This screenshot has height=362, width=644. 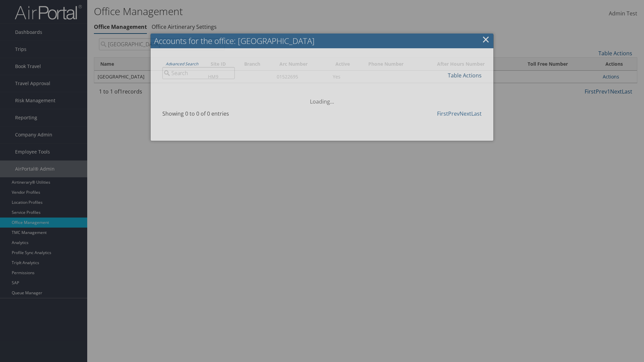 I want to click on a: Advanced Search, so click(x=182, y=64).